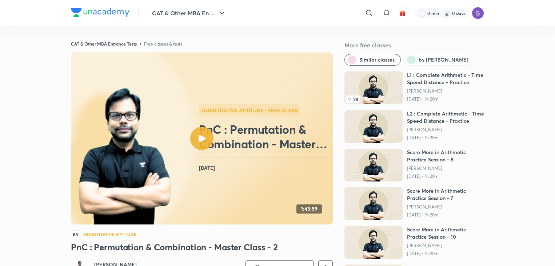  What do you see at coordinates (189, 13) in the screenshot?
I see `button: CAT & Other MBA En ...` at bounding box center [189, 13].